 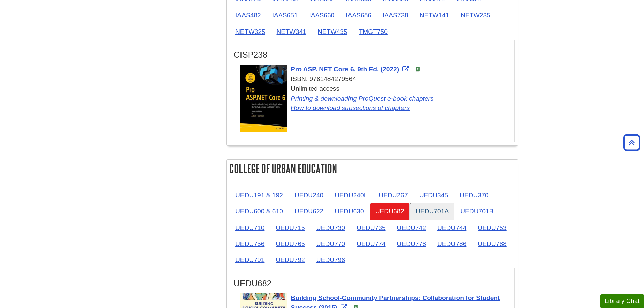 I want to click on a: UEDU788, so click(x=492, y=244).